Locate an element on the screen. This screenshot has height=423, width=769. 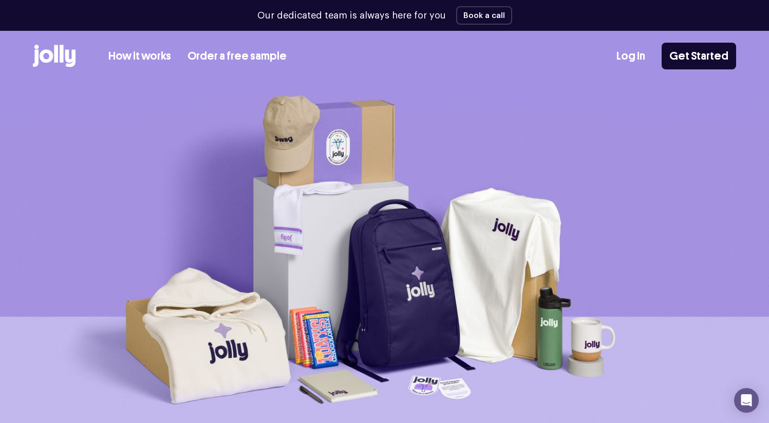
p: Our dedicated team is always here for you is located at coordinates (351, 15).